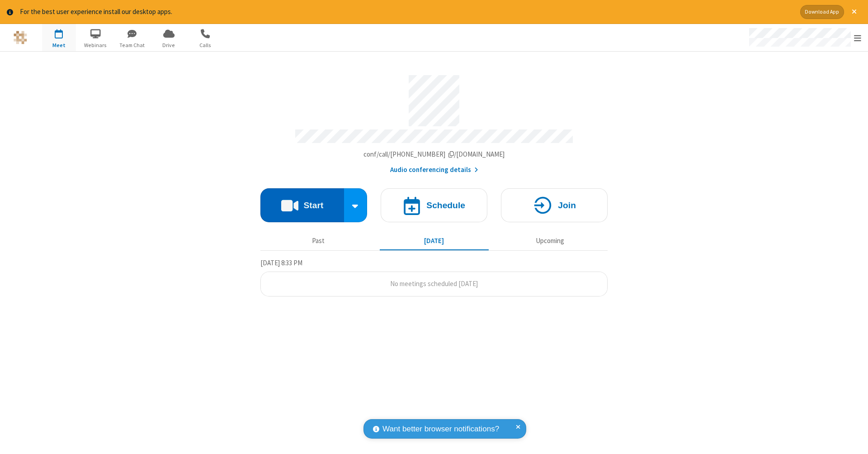 This screenshot has width=868, height=454. I want to click on span: Drive, so click(168, 45).